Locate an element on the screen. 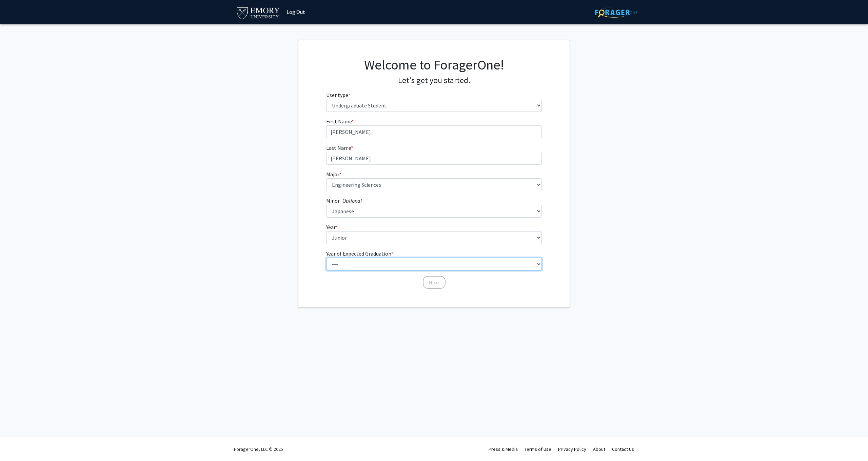 Image resolution: width=868 pixels, height=461 pixels. a: Terms of Use is located at coordinates (538, 449).